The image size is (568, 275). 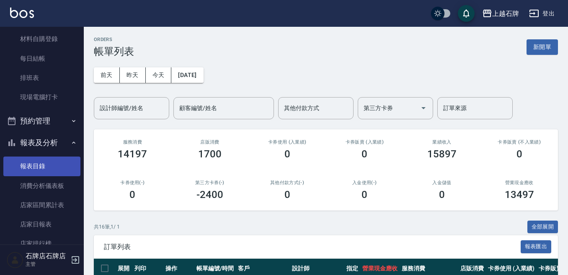 I want to click on h2: 第三方卡券(-), so click(x=210, y=183).